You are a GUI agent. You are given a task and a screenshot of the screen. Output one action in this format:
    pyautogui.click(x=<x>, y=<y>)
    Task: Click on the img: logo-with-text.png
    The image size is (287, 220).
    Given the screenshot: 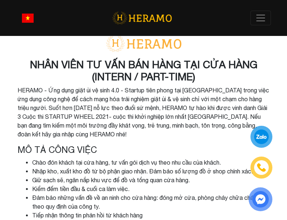 What is the action you would take?
    pyautogui.click(x=144, y=44)
    